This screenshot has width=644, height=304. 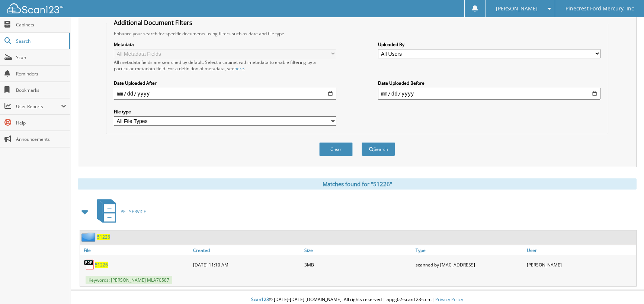 What do you see at coordinates (41, 139) in the screenshot?
I see `span: Announcements` at bounding box center [41, 139].